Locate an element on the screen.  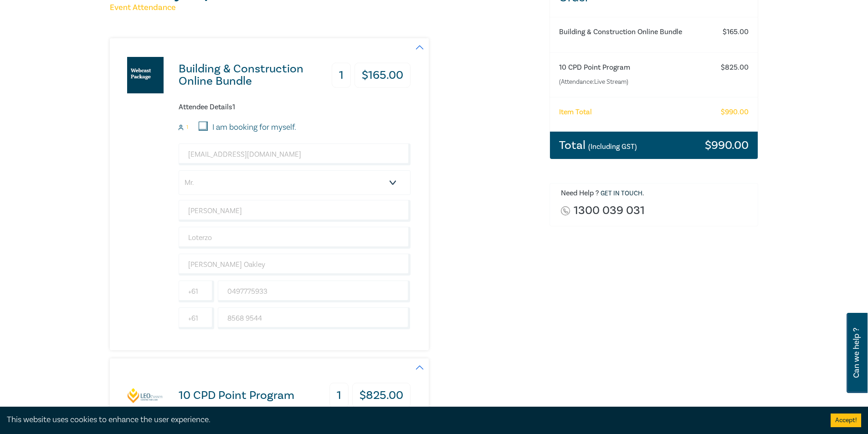
h6: $ 165.00 is located at coordinates (736, 32).